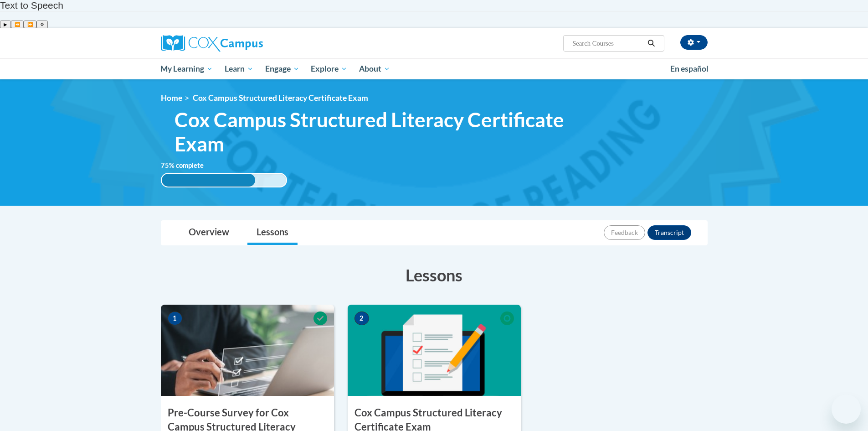 The height and width of the screenshot is (431, 868). I want to click on div: 75%, so click(209, 180).